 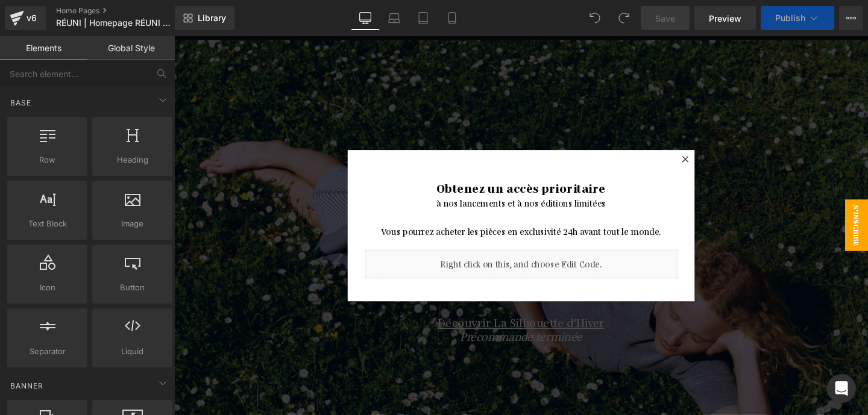 I want to click on a: v6, so click(x=25, y=18).